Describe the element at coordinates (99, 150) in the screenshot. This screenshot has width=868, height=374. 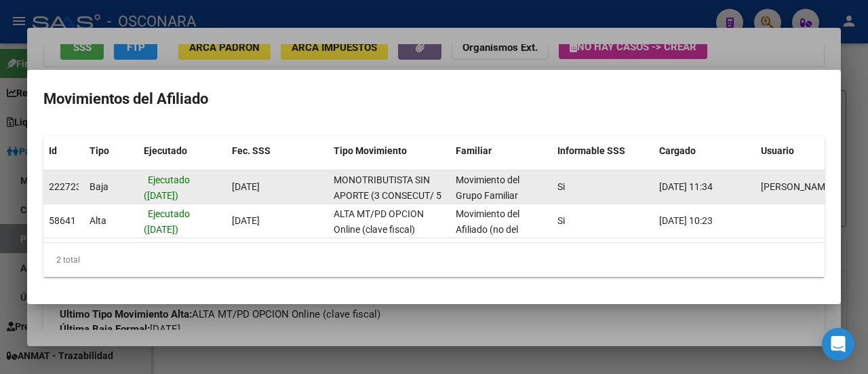
I see `span: Tipo` at that location.